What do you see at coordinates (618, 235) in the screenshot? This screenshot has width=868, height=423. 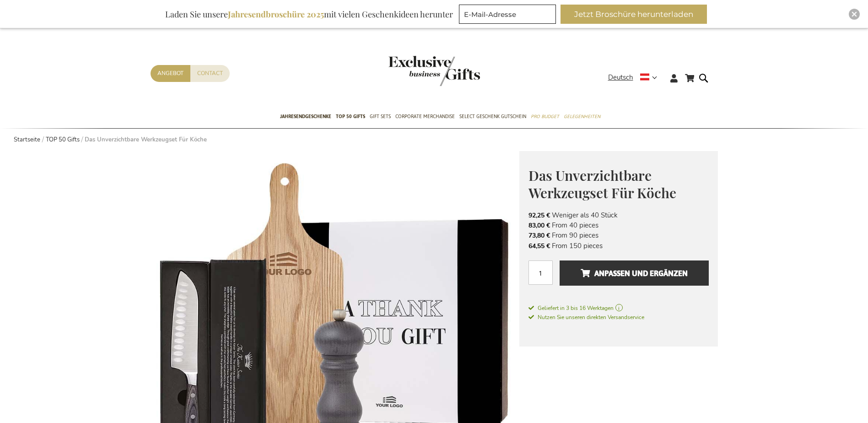 I see `li: From 90 pieces` at bounding box center [618, 235].